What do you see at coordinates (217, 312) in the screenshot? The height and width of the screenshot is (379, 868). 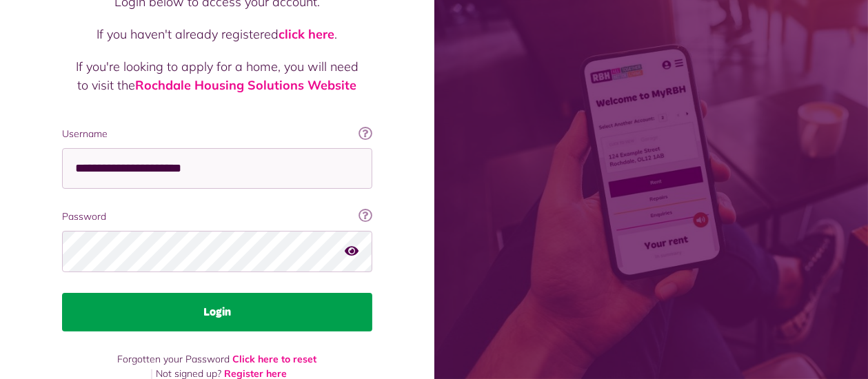 I see `button: Login` at bounding box center [217, 312].